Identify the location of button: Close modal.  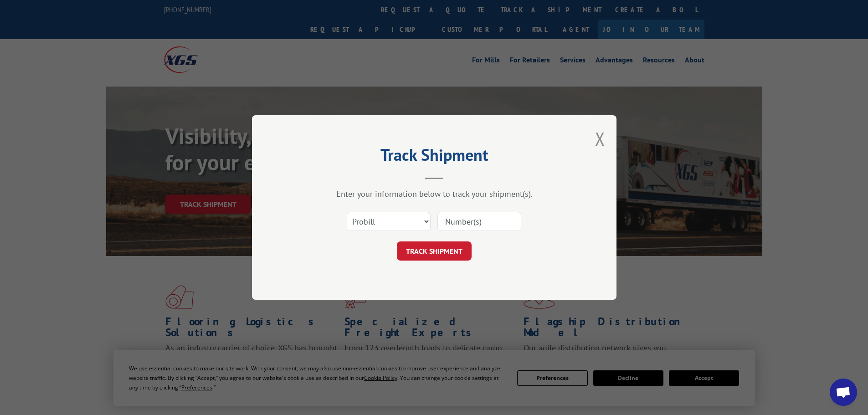
(600, 138).